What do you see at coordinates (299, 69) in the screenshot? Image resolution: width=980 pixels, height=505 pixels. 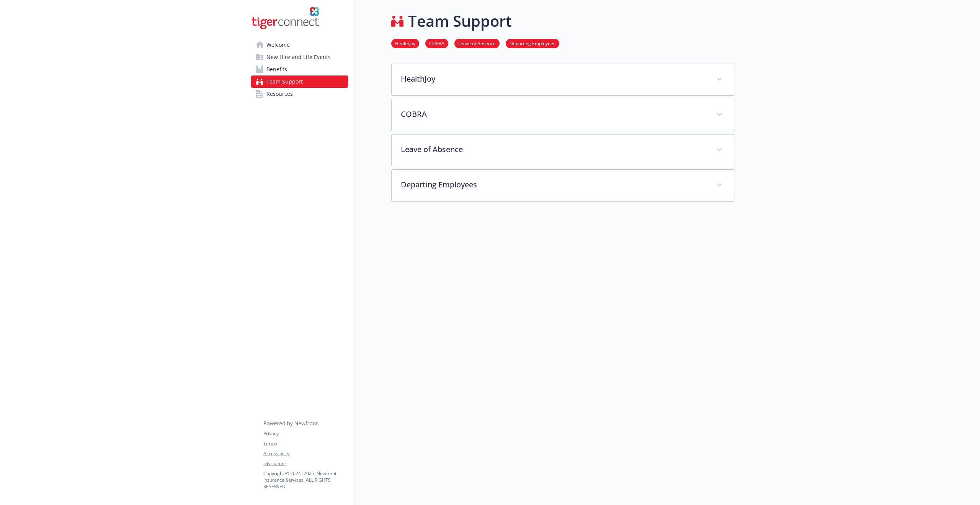 I see `a: Benefits` at bounding box center [299, 69].